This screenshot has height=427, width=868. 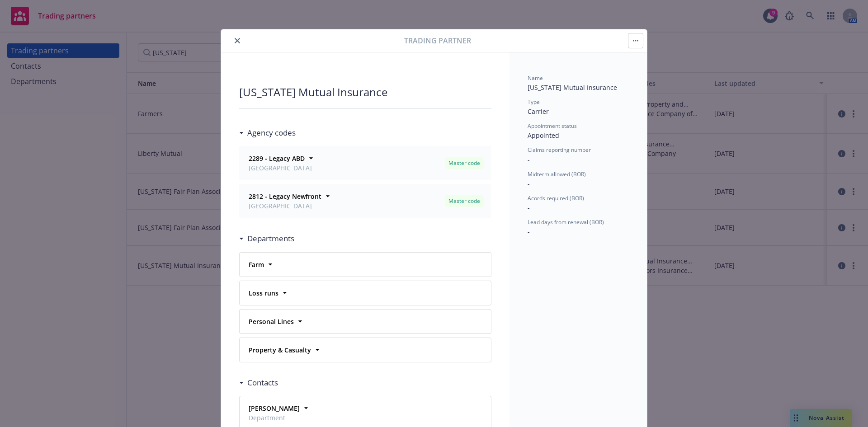 I want to click on h3: Agency codes, so click(x=271, y=133).